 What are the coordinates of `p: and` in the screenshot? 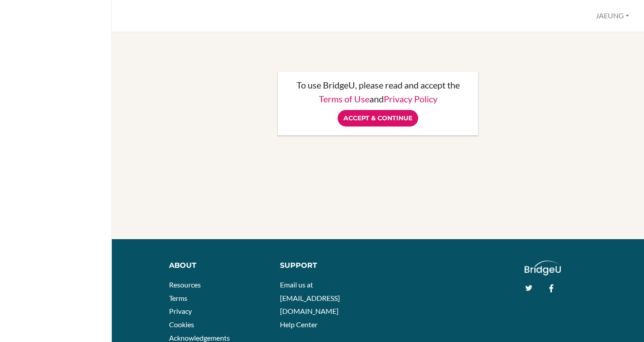 It's located at (378, 99).